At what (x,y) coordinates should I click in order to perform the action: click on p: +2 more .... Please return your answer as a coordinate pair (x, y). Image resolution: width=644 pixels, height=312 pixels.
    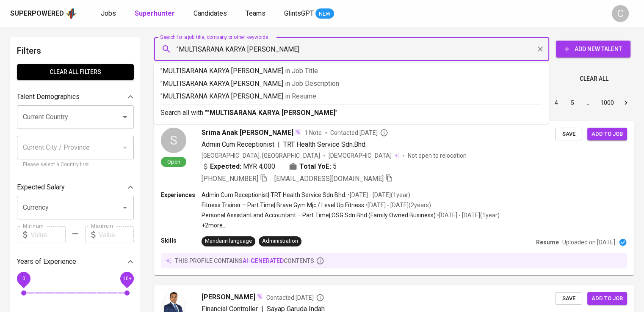
    Looking at the image, I should click on (350, 226).